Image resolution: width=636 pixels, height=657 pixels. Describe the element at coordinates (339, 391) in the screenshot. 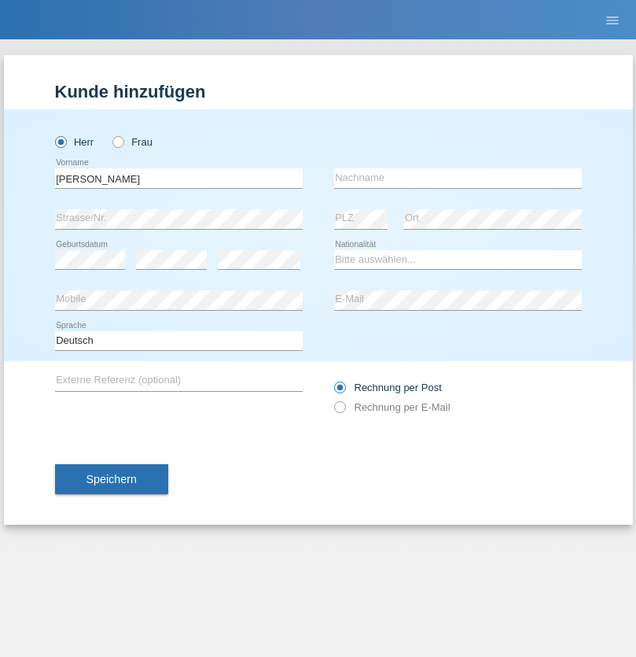

I see `input: Rechnung per Post` at that location.